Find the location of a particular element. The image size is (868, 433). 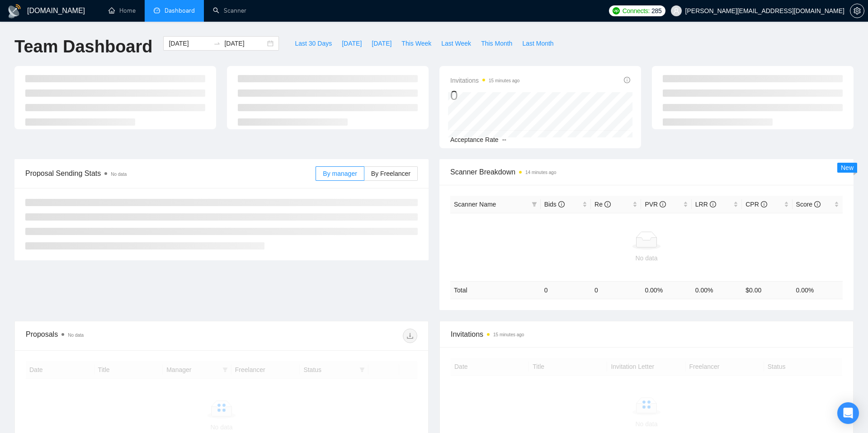

span: Re is located at coordinates (602, 204).